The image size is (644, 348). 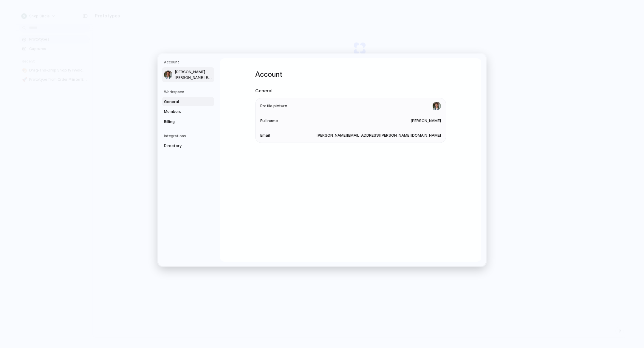 I want to click on a: Directory, so click(x=188, y=146).